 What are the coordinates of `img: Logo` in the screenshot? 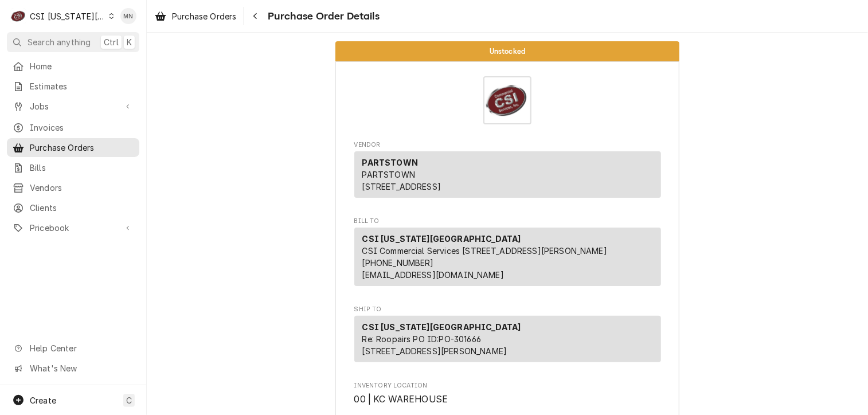 It's located at (507, 101).